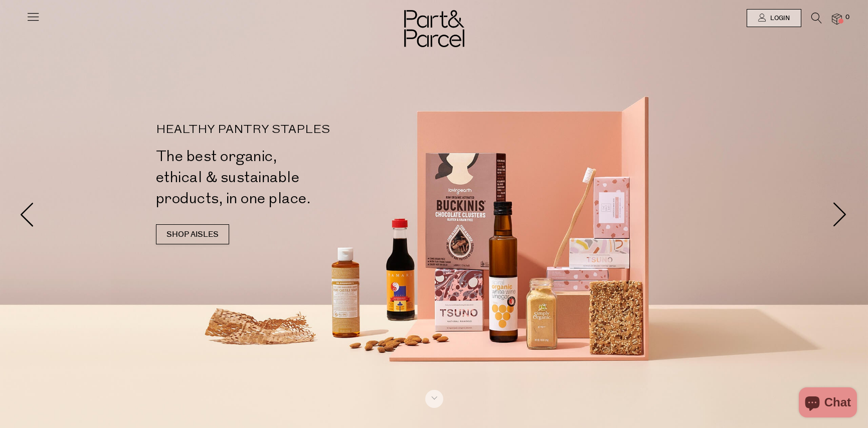 The width and height of the screenshot is (868, 428). Describe the element at coordinates (837, 18) in the screenshot. I see `a: 0` at that location.